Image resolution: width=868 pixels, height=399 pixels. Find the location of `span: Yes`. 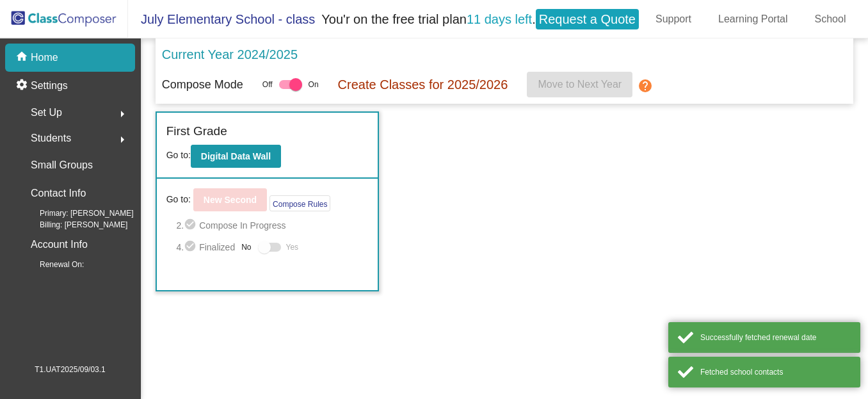

span: Yes is located at coordinates (293, 248).